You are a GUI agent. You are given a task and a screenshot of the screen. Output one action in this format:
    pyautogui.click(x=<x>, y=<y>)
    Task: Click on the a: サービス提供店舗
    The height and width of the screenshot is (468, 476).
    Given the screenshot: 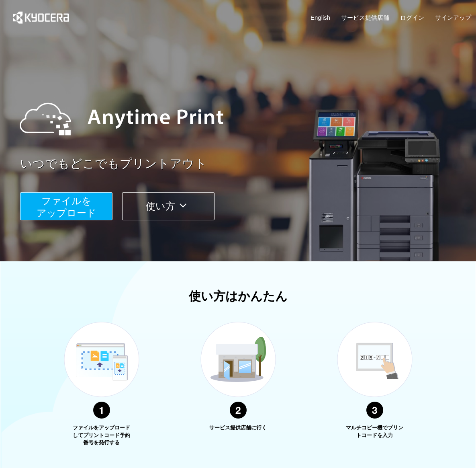 What is the action you would take?
    pyautogui.click(x=365, y=17)
    